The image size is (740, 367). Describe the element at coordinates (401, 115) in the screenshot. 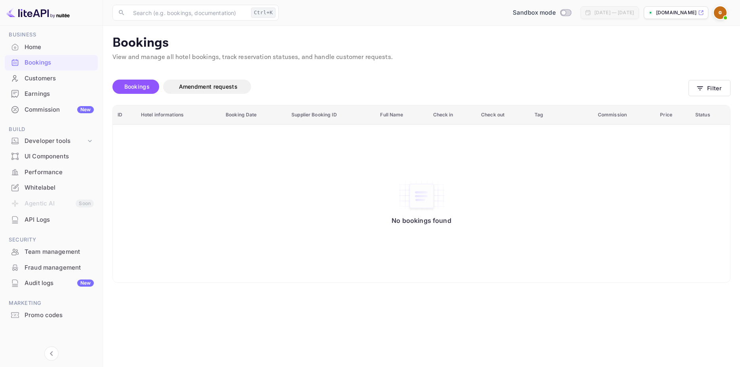

I see `th: Full Name` at that location.